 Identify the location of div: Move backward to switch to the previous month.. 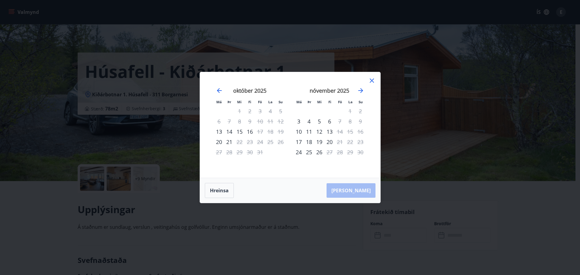
(219, 91).